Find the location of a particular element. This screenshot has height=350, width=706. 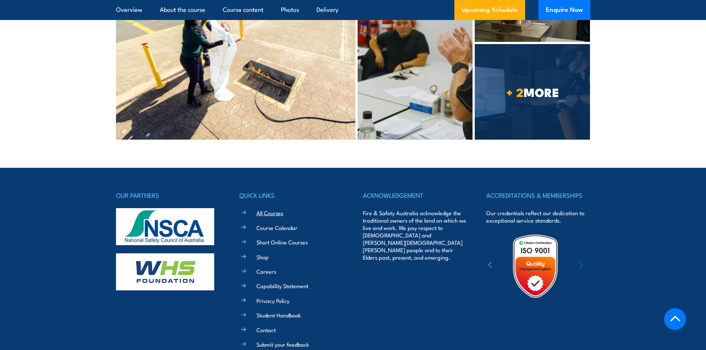

span: MORE is located at coordinates (532, 92).